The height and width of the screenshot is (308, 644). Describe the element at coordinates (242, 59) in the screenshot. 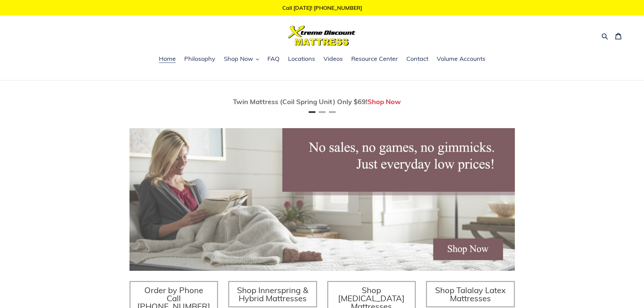

I see `button: Shop Now` at that location.